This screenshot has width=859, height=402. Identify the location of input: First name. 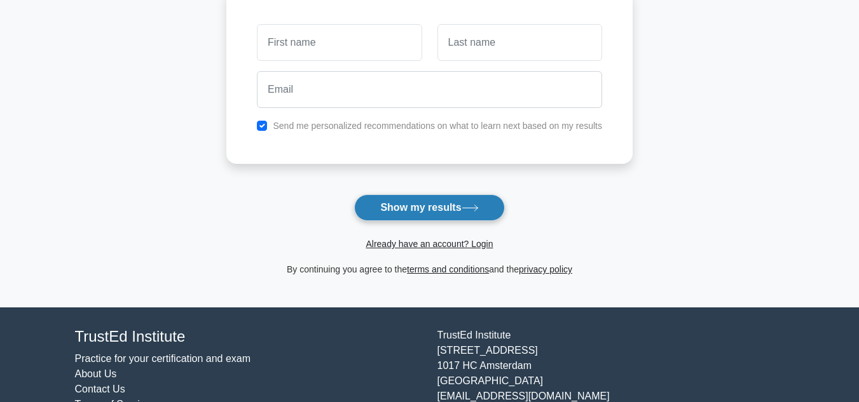
(339, 43).